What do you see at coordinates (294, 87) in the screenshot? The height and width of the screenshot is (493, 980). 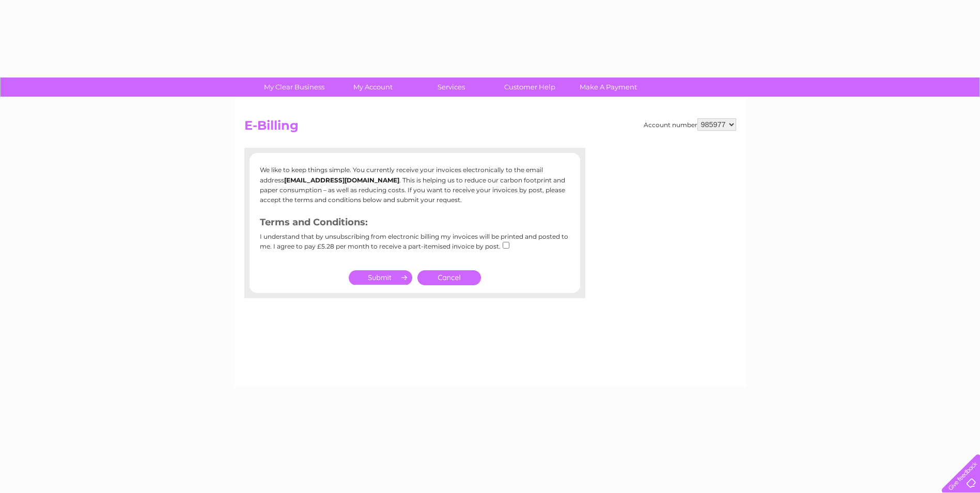 I see `a: My Clear Business` at bounding box center [294, 87].